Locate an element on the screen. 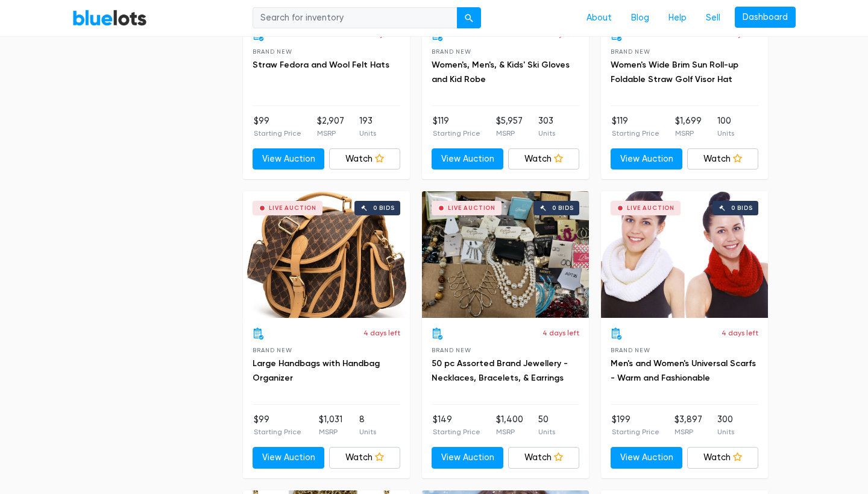  a: Straw Fedora and Wool Felt Hats is located at coordinates (321, 64).